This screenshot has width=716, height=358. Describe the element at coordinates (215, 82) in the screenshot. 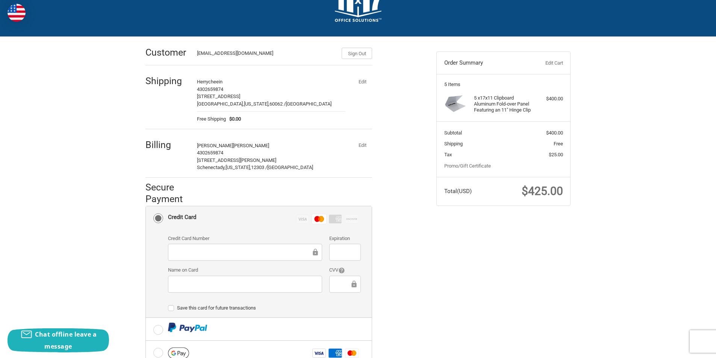

I see `span: cheein` at that location.